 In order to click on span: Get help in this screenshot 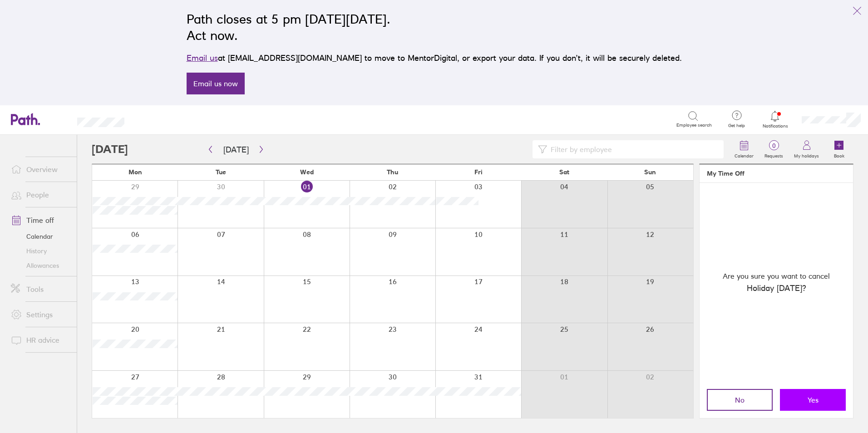, I will do `click(737, 126)`.